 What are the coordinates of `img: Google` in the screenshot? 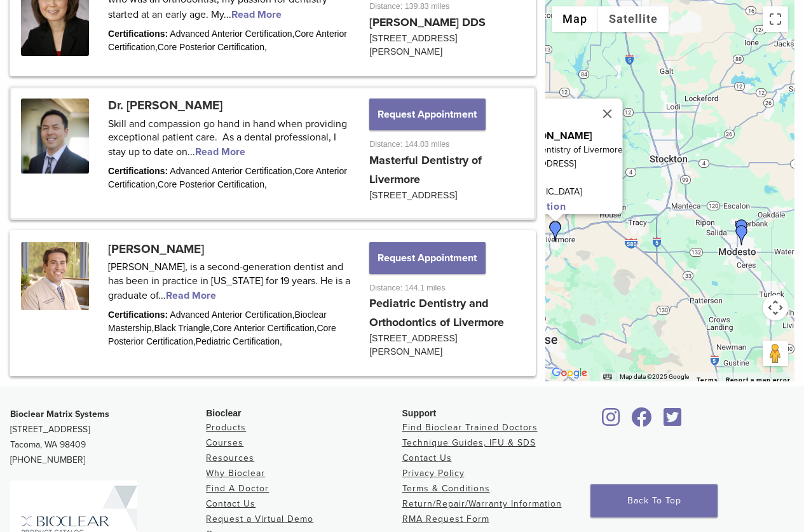 It's located at (570, 373).